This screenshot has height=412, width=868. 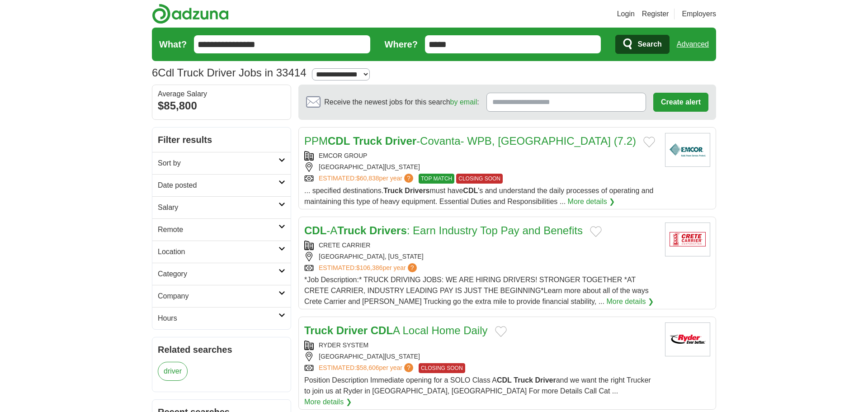 I want to click on img: Crete Carrier Corporation logo, so click(x=688, y=239).